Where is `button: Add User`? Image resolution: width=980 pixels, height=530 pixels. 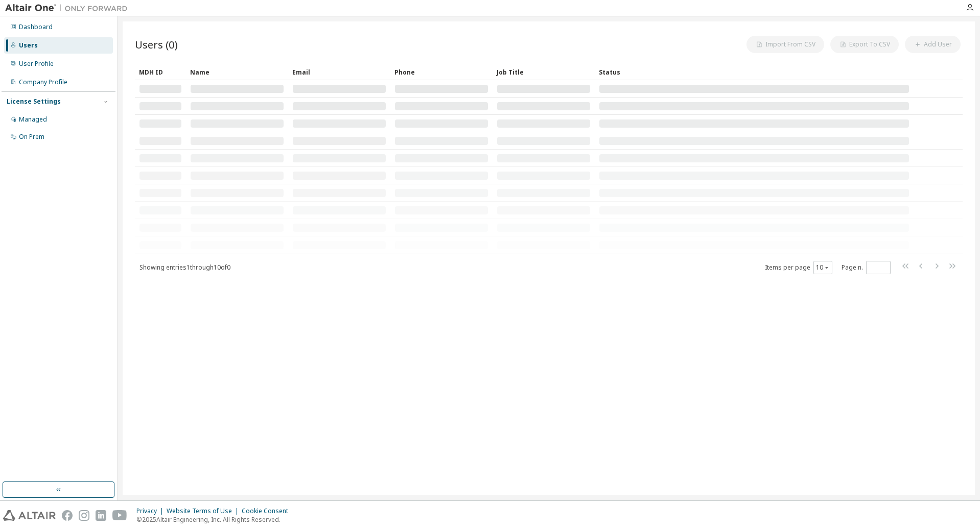 button: Add User is located at coordinates (932, 45).